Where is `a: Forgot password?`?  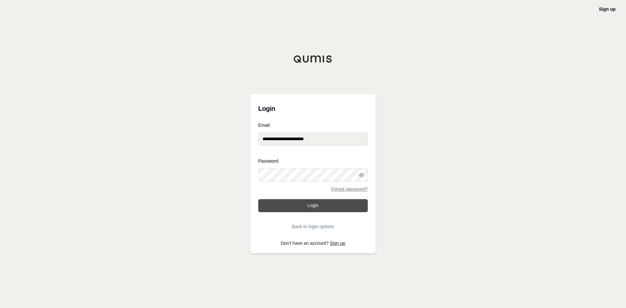
a: Forgot password? is located at coordinates (350, 189).